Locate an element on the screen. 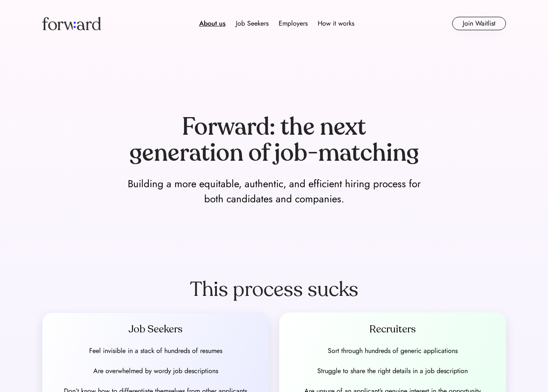 The width and height of the screenshot is (548, 392). div: This process sucks is located at coordinates (274, 289).